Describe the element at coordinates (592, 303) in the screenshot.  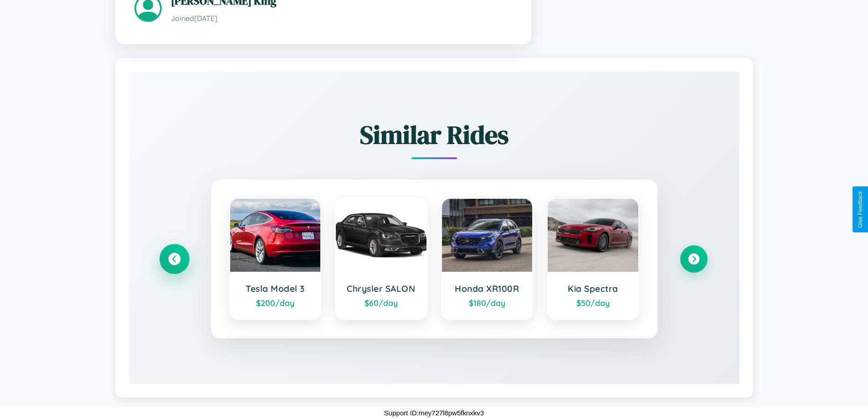
I see `div: $ 50 /day` at that location.